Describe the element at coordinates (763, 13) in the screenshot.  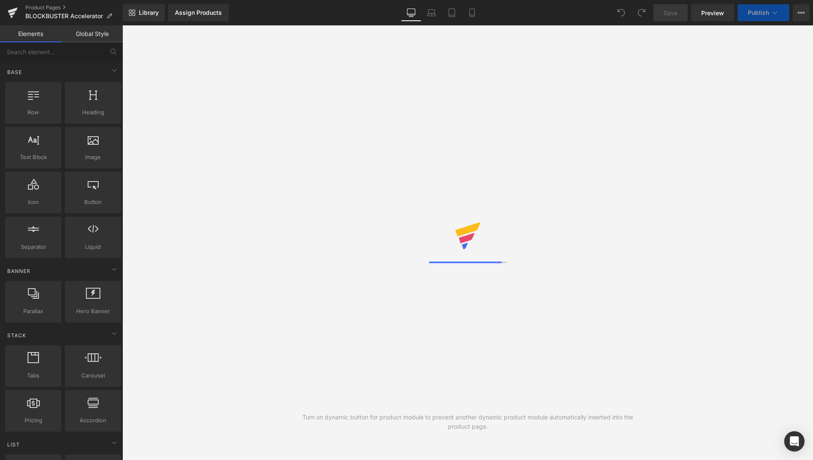
I see `button: Publish` at that location.